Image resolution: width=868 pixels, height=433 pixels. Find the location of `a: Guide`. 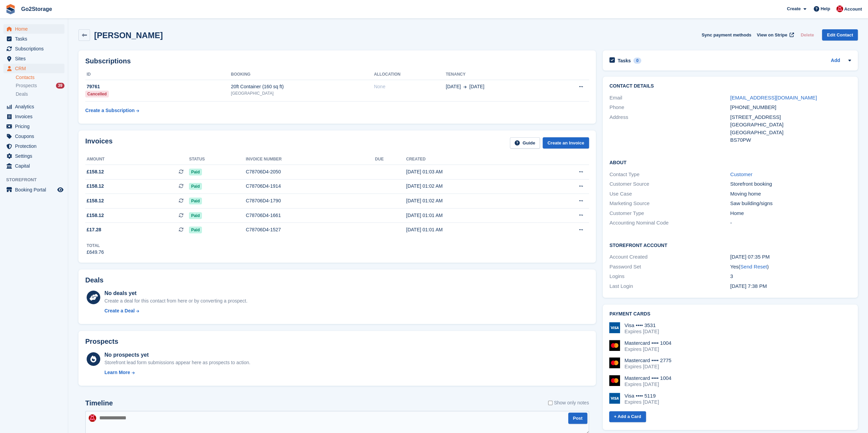

a: Guide is located at coordinates (525, 143).